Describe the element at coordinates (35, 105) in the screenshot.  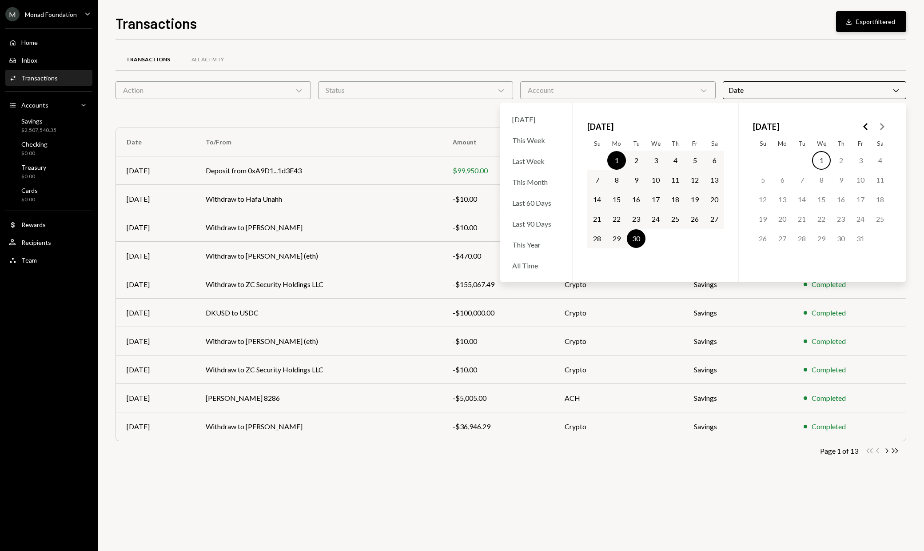
I see `div: Accounts` at that location.